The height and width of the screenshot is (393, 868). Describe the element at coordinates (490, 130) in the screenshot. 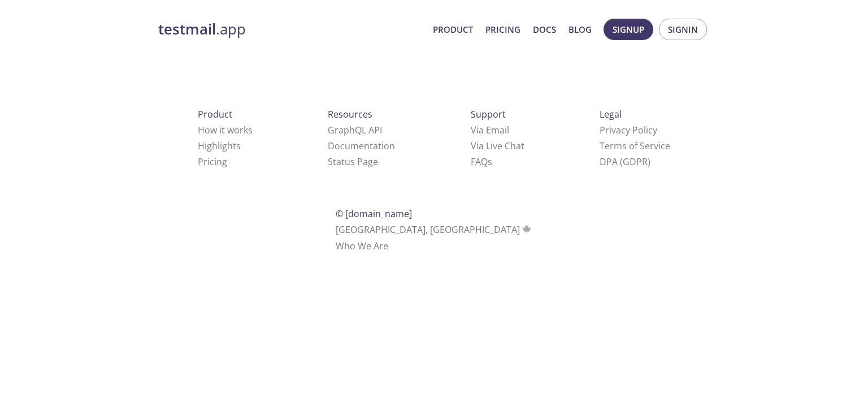

I see `a: Via Email` at that location.